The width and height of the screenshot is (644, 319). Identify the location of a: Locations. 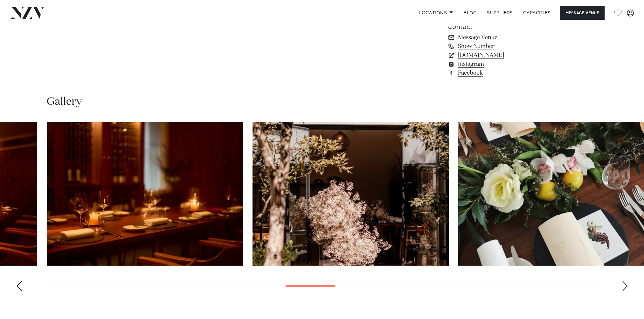
(436, 12).